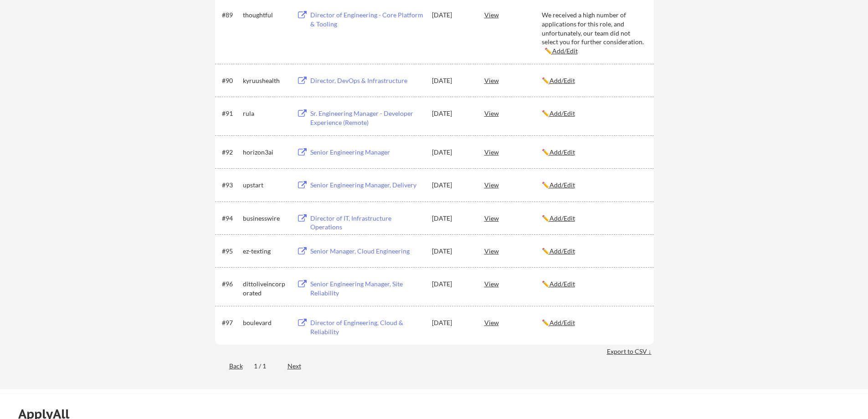 The height and width of the screenshot is (419, 868). I want to click on div: Director of Engineering, Cloud & Reliability, so click(367, 327).